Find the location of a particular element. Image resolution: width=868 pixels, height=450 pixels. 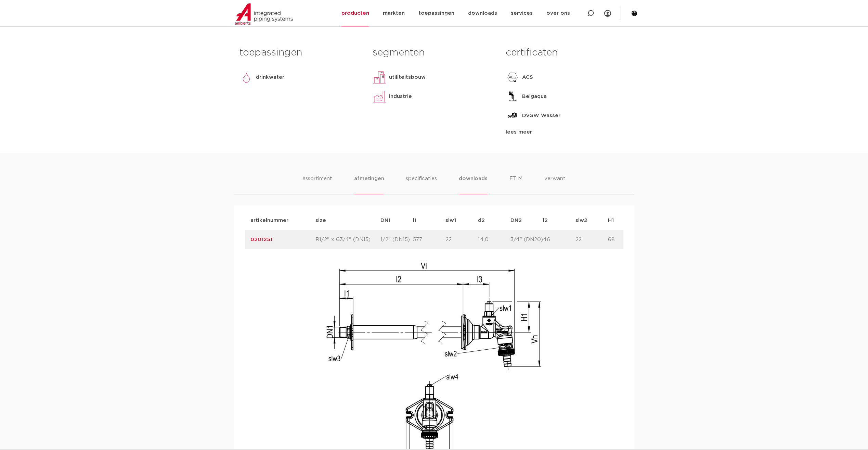

p: DVGW Wasser is located at coordinates (541, 116).